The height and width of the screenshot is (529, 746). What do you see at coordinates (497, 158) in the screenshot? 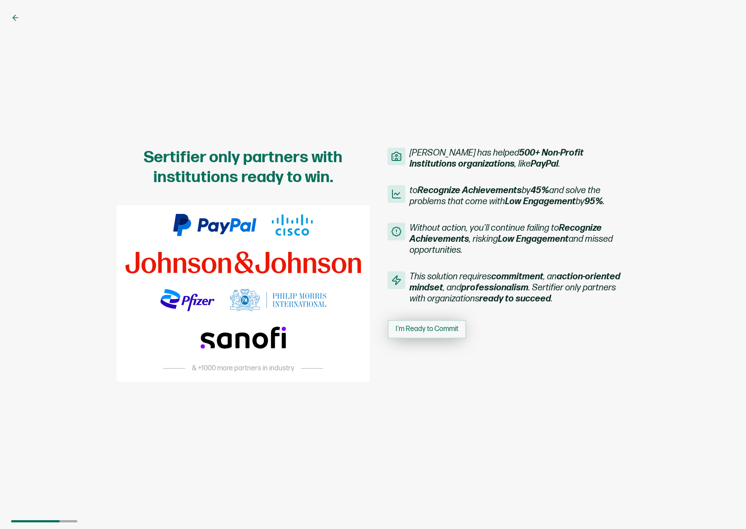
I see `b: 500+ Non-Profit Institutions organizations` at bounding box center [497, 158].